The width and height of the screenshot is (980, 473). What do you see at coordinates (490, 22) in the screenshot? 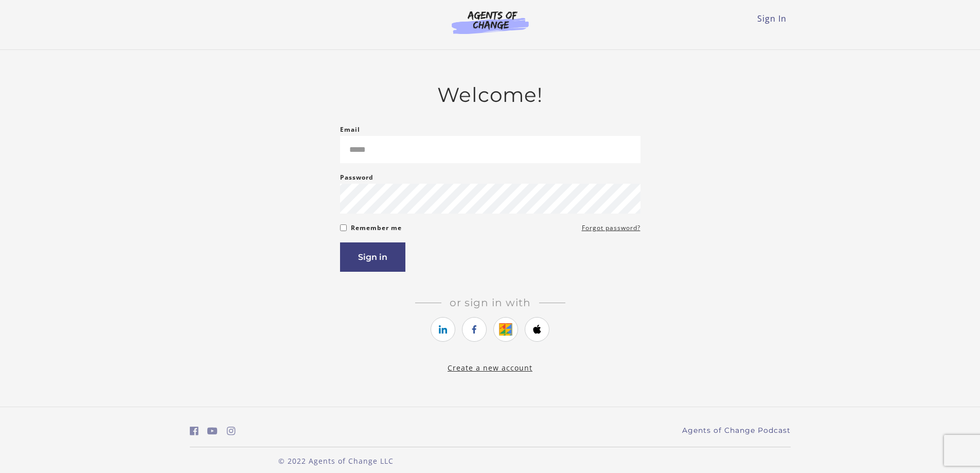
I see `img: Agents of Change Logo` at bounding box center [490, 22].